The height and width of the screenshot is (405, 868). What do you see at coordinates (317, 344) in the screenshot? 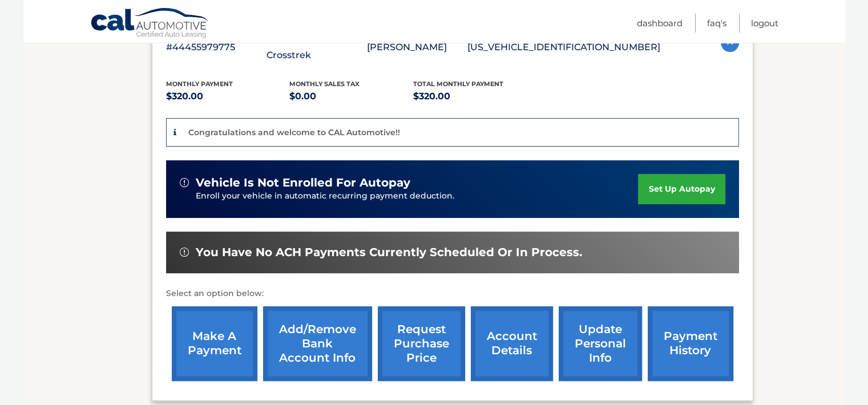
I see `a: Add/Remove bank account info` at bounding box center [317, 344].